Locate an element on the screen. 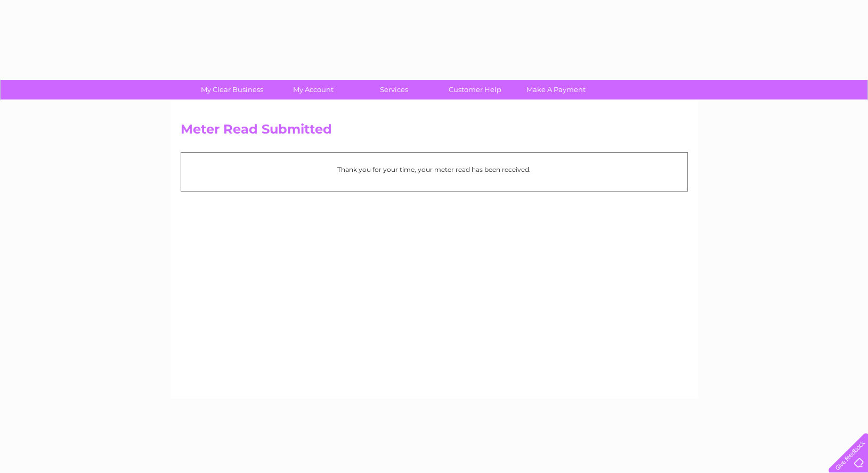 Image resolution: width=868 pixels, height=473 pixels. a: My Clear Business is located at coordinates (231, 89).